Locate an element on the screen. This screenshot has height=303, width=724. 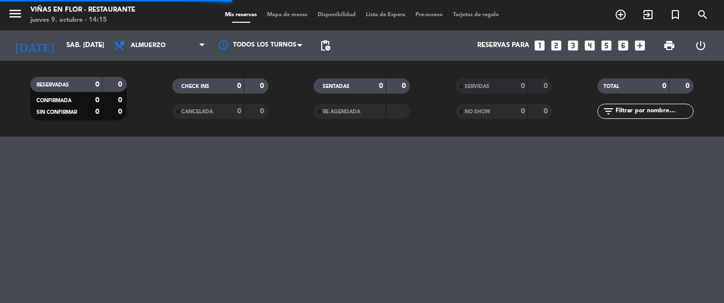
span: Tarjetas de regalo is located at coordinates (476, 15).